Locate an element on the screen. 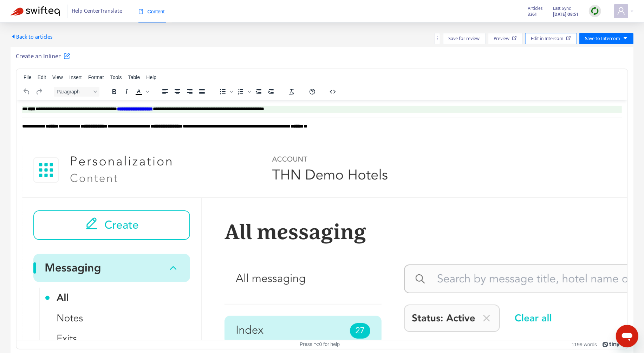 This screenshot has width=644, height=353. div: Press ⌥0 for help is located at coordinates (320, 344).